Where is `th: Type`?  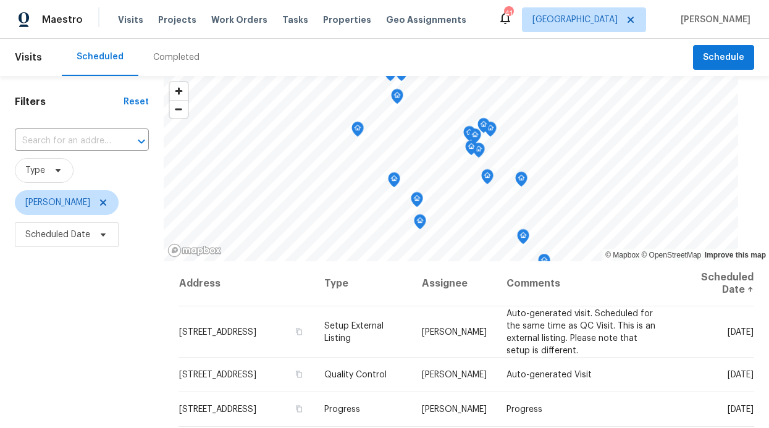
th: Type is located at coordinates (363, 284).